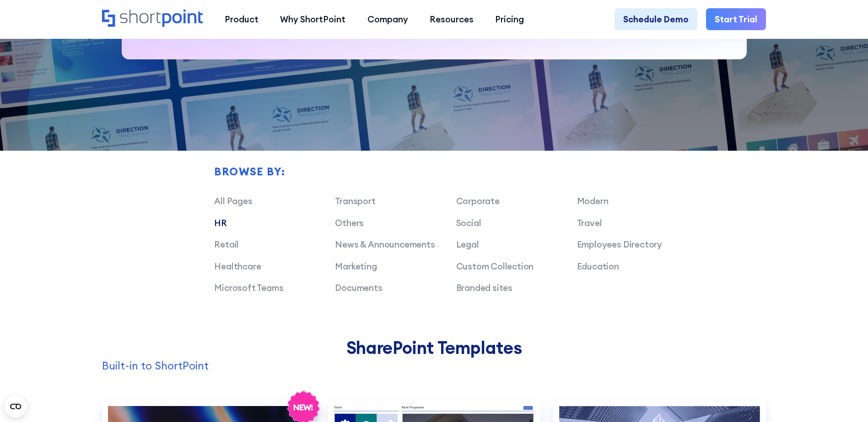  What do you see at coordinates (589, 223) in the screenshot?
I see `a: Travel` at bounding box center [589, 223].